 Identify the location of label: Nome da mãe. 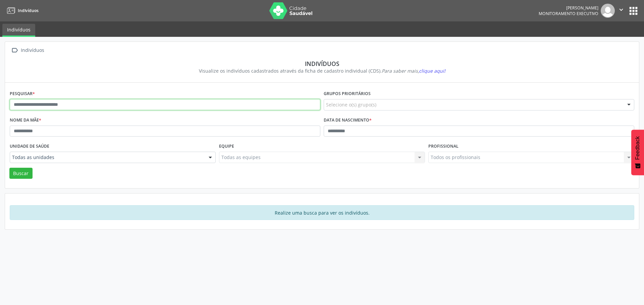
(26, 120).